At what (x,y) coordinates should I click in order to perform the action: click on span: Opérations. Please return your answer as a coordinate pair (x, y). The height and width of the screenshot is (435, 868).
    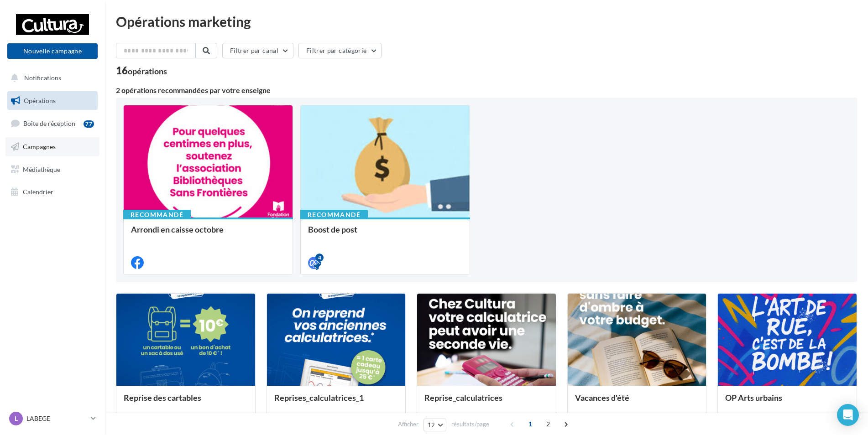
    Looking at the image, I should click on (39, 100).